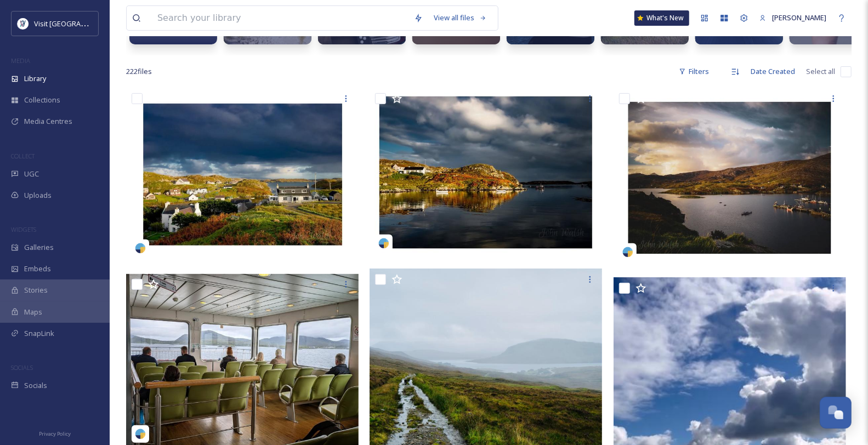  Describe the element at coordinates (836, 413) in the screenshot. I see `button: Open Chat` at that location.